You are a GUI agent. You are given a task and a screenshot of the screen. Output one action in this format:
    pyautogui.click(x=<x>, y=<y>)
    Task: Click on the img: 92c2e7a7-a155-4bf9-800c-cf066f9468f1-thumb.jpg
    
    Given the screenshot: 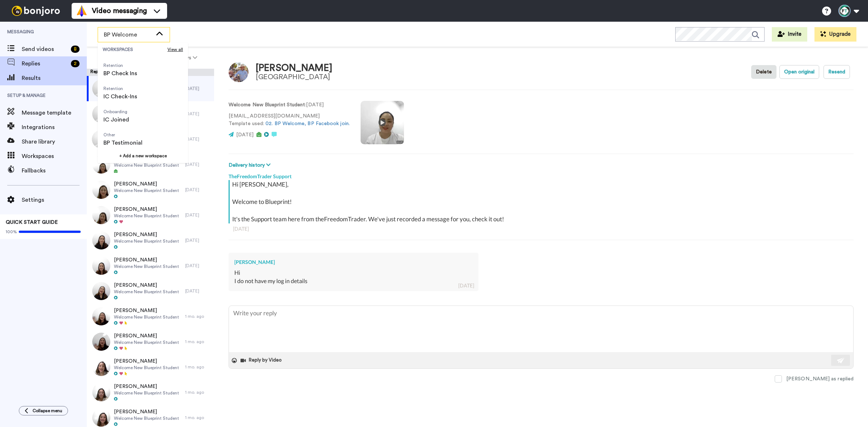 What is the action you would take?
    pyautogui.click(x=101, y=241)
    